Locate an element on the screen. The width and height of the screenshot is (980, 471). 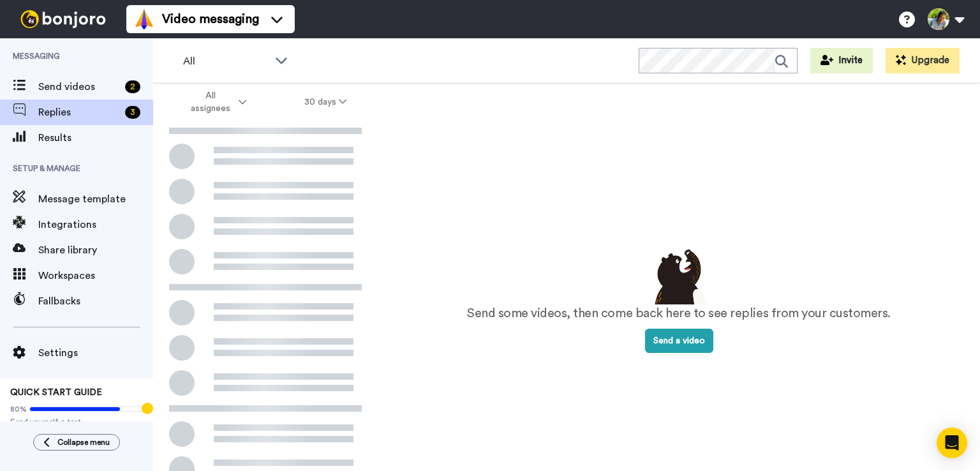
button: Invite is located at coordinates (842, 61).